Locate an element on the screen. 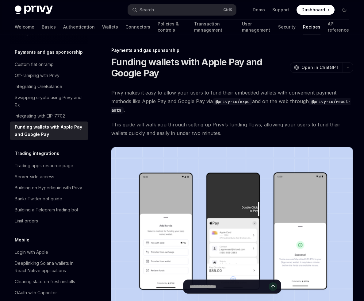  a: Funding wallets with Apple Pay and Google Pay is located at coordinates (49, 131).